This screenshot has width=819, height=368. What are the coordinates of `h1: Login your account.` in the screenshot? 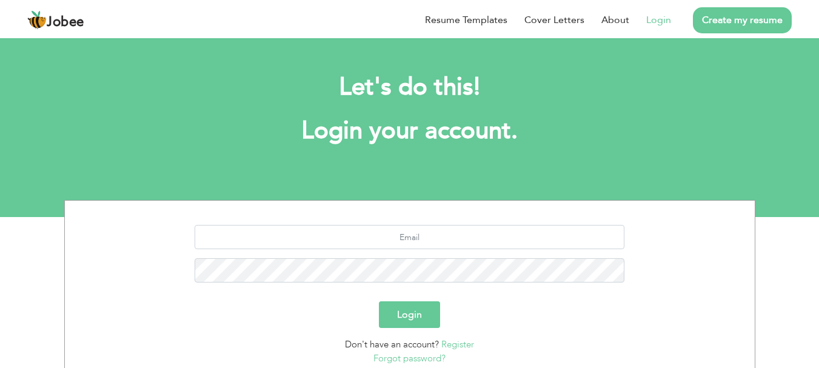 It's located at (410, 131).